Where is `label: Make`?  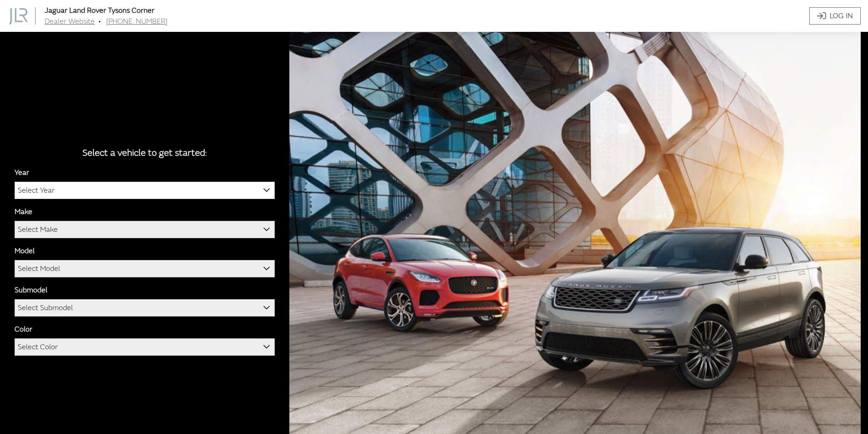
label: Make is located at coordinates (23, 212).